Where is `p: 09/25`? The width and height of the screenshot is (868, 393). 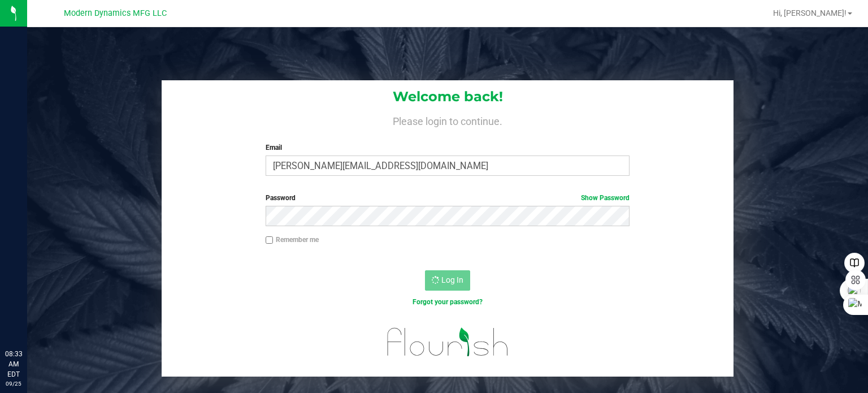 p: 09/25 is located at coordinates (14, 383).